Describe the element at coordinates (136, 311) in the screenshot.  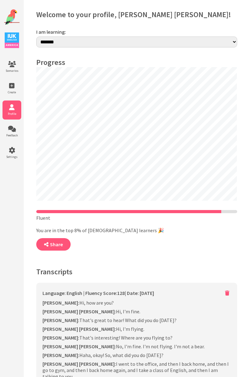
I see `p: Hi, I'm fine.` at that location.